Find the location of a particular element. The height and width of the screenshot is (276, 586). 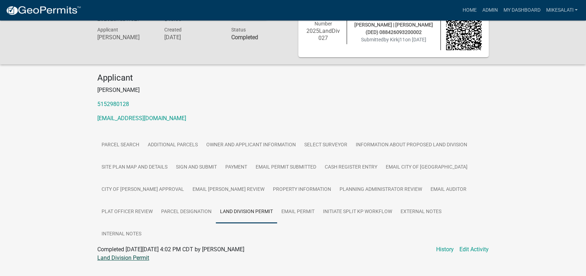

a: Owner and Applicant Information is located at coordinates (251, 145).